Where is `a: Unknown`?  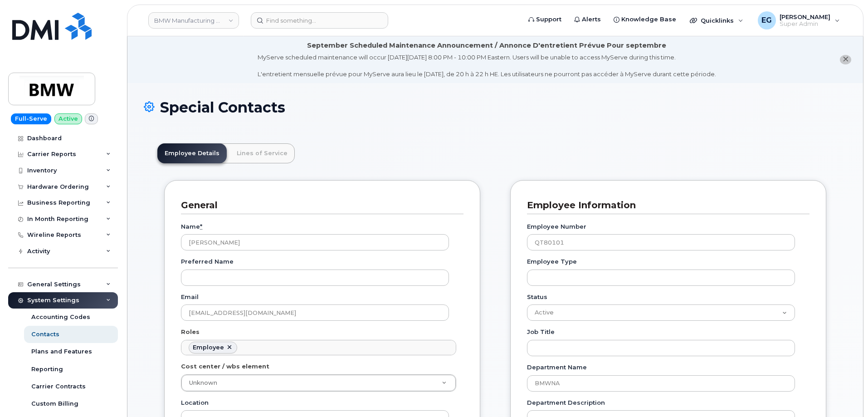 a: Unknown is located at coordinates (318, 383).